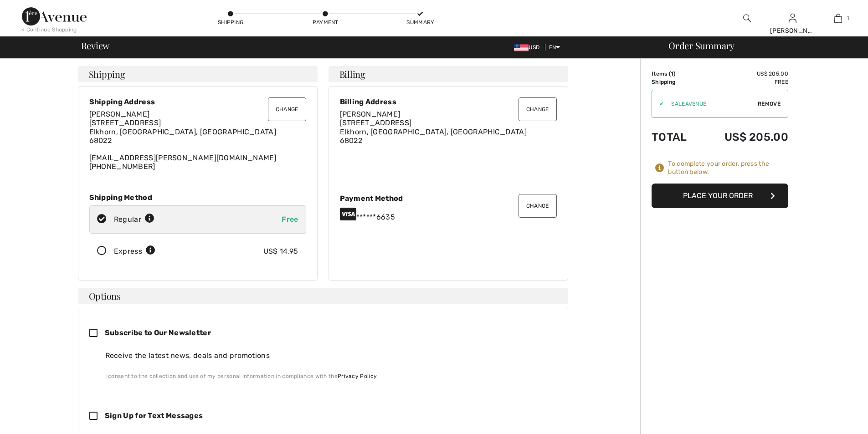 Image resolution: width=868 pixels, height=434 pixels. Describe the element at coordinates (554, 47) in the screenshot. I see `span: EN` at that location.